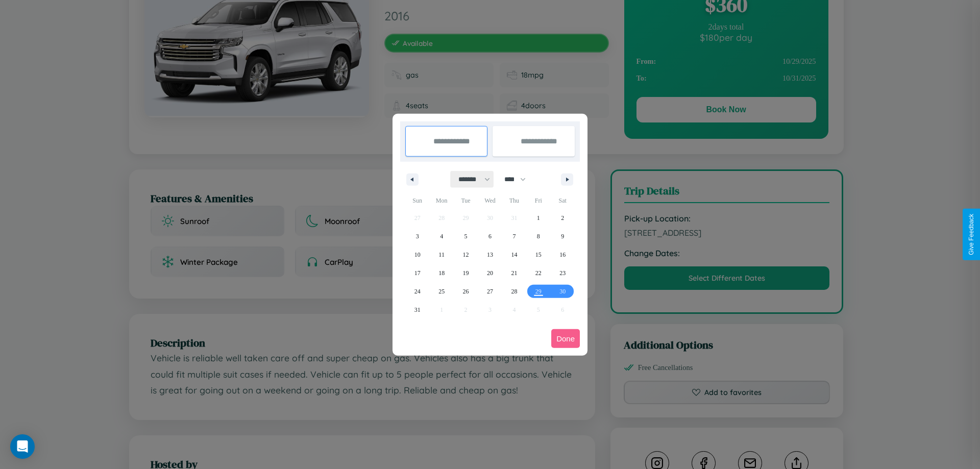 This screenshot has height=469, width=980. Describe the element at coordinates (514, 236) in the screenshot. I see `button: 7` at that location.